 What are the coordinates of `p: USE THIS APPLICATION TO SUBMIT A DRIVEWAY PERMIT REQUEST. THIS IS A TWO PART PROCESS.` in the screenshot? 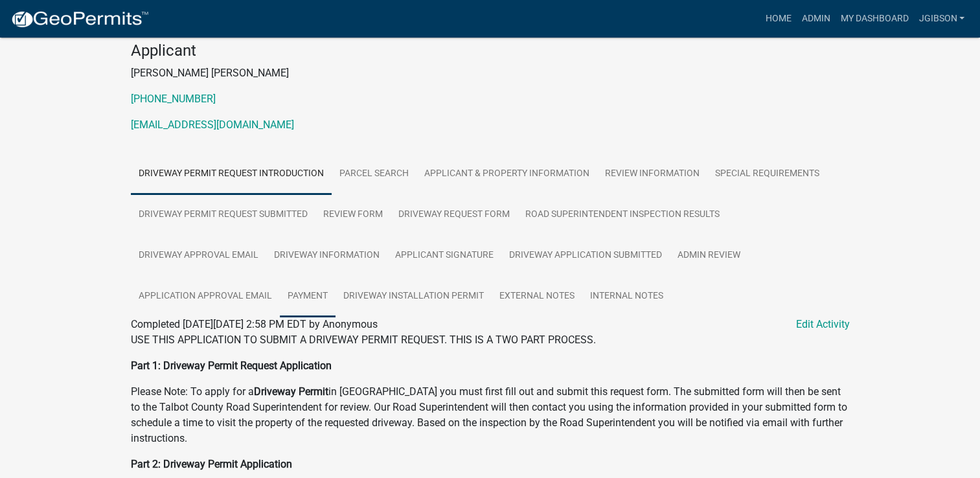 It's located at (490, 340).